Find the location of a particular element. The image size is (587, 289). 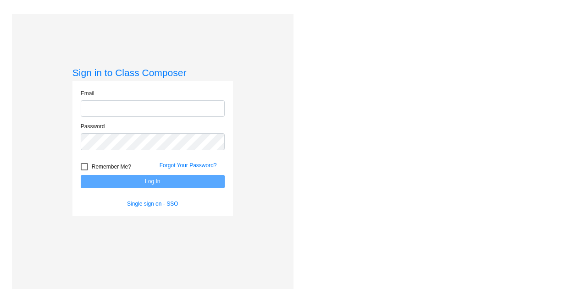

span: Remember Me? is located at coordinates (111, 167).